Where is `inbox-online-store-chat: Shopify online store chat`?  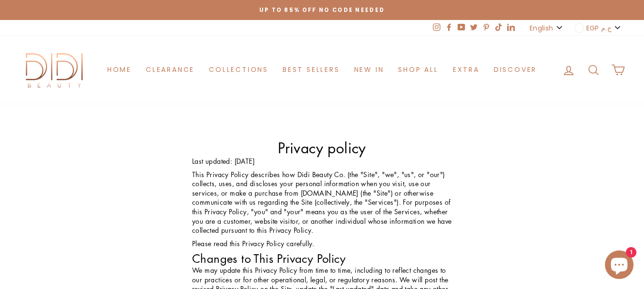
inbox-online-store-chat: Shopify online store chat is located at coordinates (619, 266).